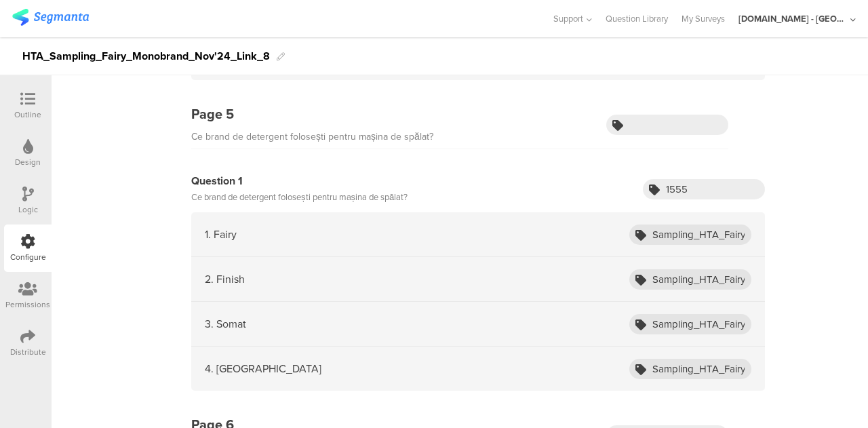 This screenshot has width=868, height=428. I want to click on div: HTA_Sampling_Fairy_Monobrand_Nov'24_Link_8, so click(146, 56).